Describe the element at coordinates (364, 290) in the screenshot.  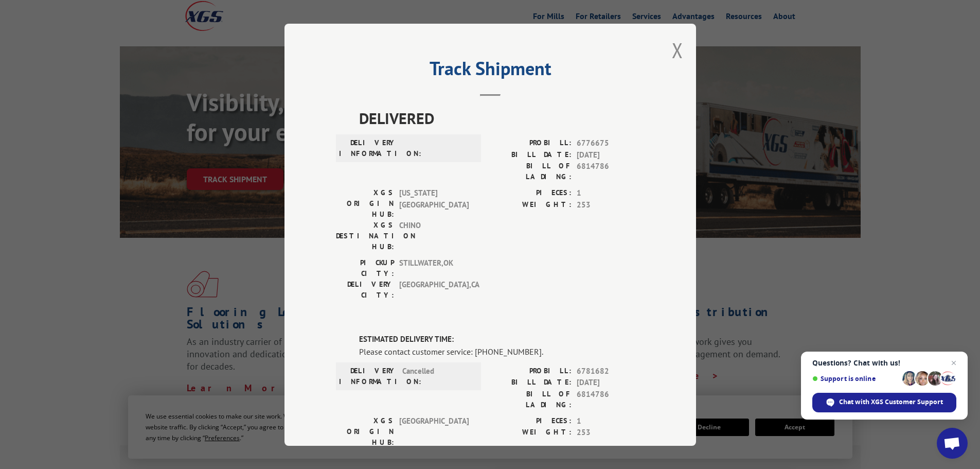
I see `label: DELIVERY CITY:` at that location.